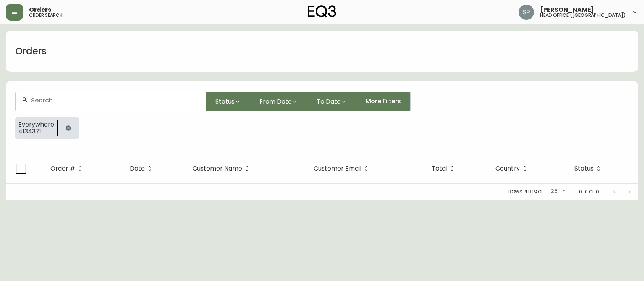 Image resolution: width=644 pixels, height=281 pixels. I want to click on p: Rows per page:, so click(526, 192).